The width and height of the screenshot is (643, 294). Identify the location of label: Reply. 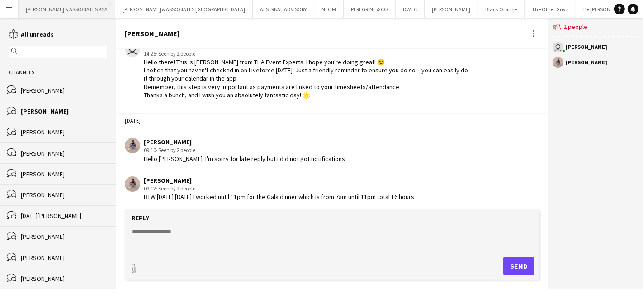
(140, 218).